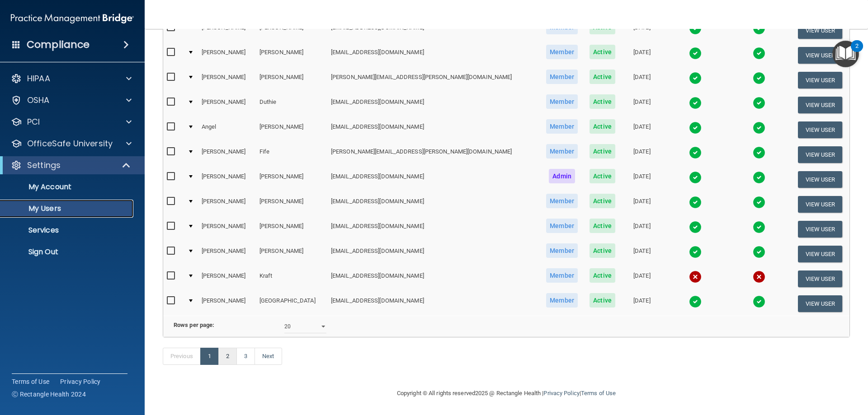 The width and height of the screenshot is (868, 415). Describe the element at coordinates (71, 79) in the screenshot. I see `a: HIPAA` at that location.